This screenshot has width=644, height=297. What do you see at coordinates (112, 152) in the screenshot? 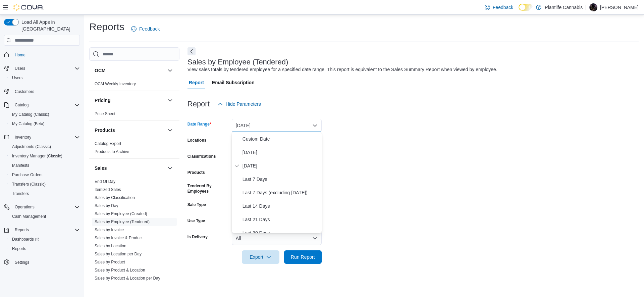
I see `a: Products to Archive` at bounding box center [112, 152].